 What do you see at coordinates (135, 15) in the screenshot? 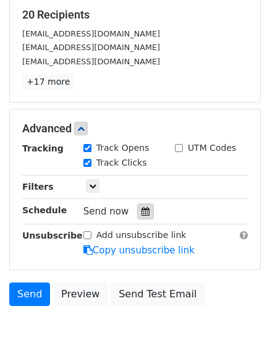
I see `h5: 20 Recipients` at bounding box center [135, 15].